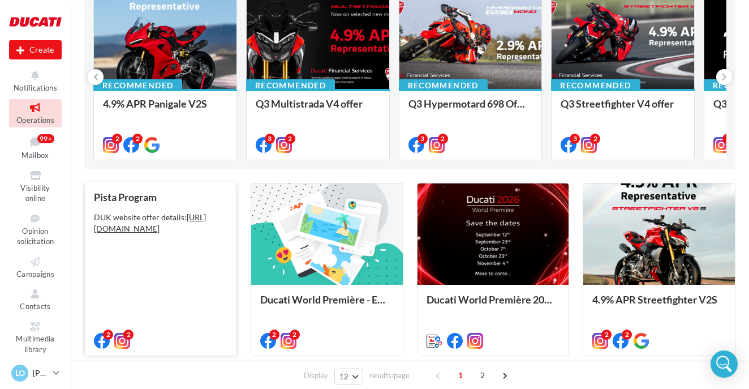  Describe the element at coordinates (35, 344) in the screenshot. I see `span: Multimedia library` at that location.